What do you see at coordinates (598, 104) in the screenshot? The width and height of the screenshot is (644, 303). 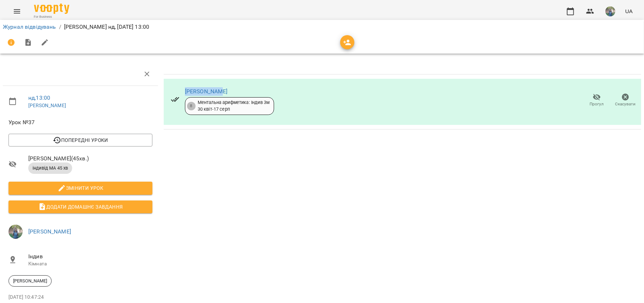 I see `span: Прогул` at bounding box center [598, 104].